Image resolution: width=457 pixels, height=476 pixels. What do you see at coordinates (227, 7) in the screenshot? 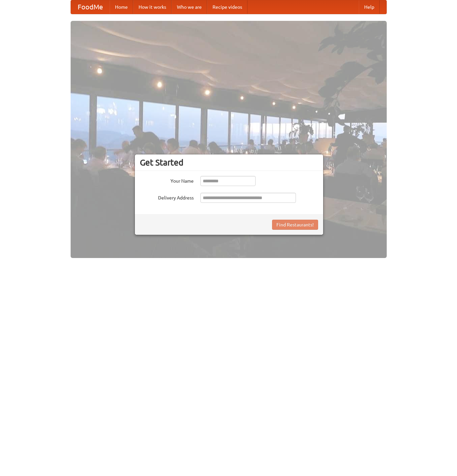
I see `a: Recipe videos` at bounding box center [227, 7].